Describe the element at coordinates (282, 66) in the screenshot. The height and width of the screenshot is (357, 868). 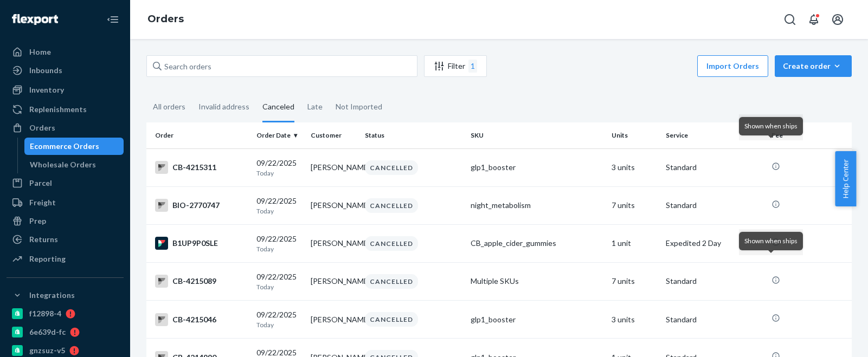
I see `input: Search orders` at that location.